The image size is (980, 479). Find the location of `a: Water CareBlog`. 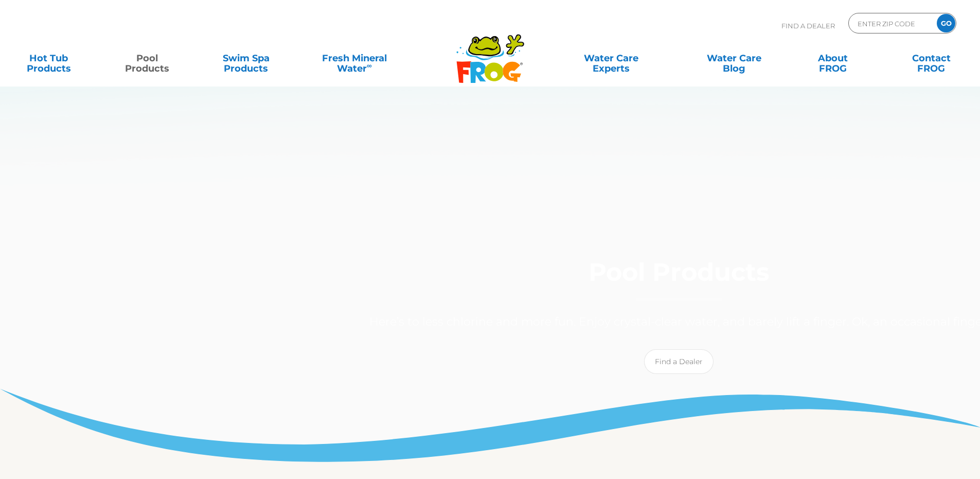

a: Water CareBlog is located at coordinates (734, 58).